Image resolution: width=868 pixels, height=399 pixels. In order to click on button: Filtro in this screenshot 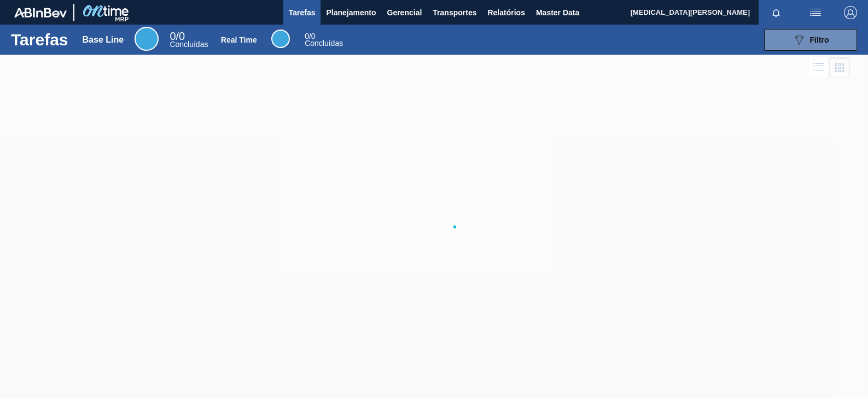, I will do `click(811, 40)`.